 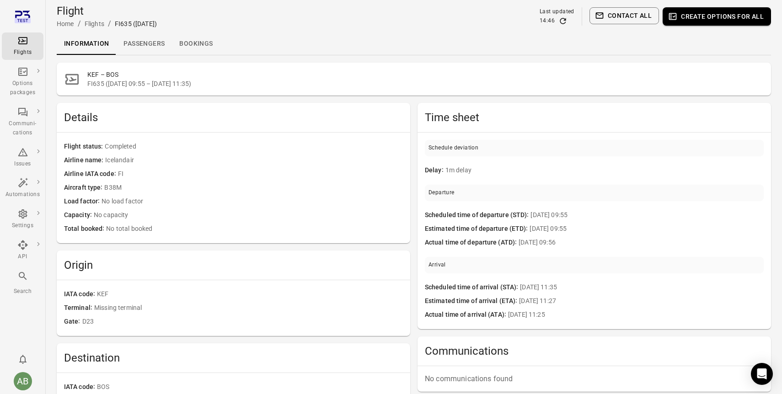 What do you see at coordinates (83, 202) in the screenshot?
I see `span: Load factor` at bounding box center [83, 202].